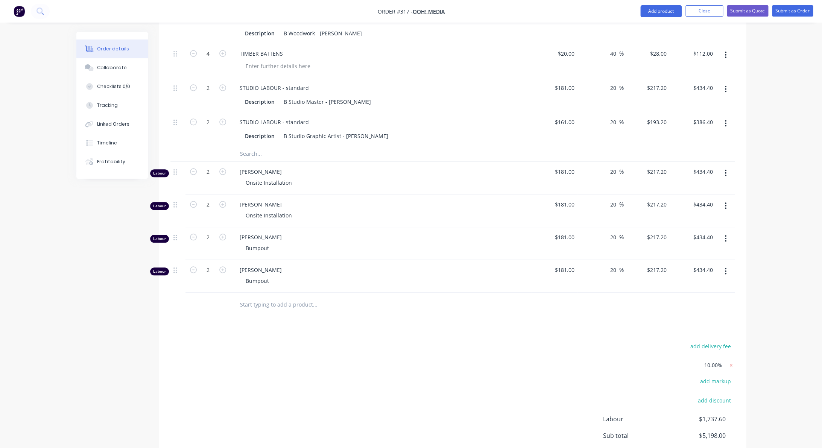  What do you see at coordinates (113, 49) in the screenshot?
I see `div: Order details` at bounding box center [113, 49].